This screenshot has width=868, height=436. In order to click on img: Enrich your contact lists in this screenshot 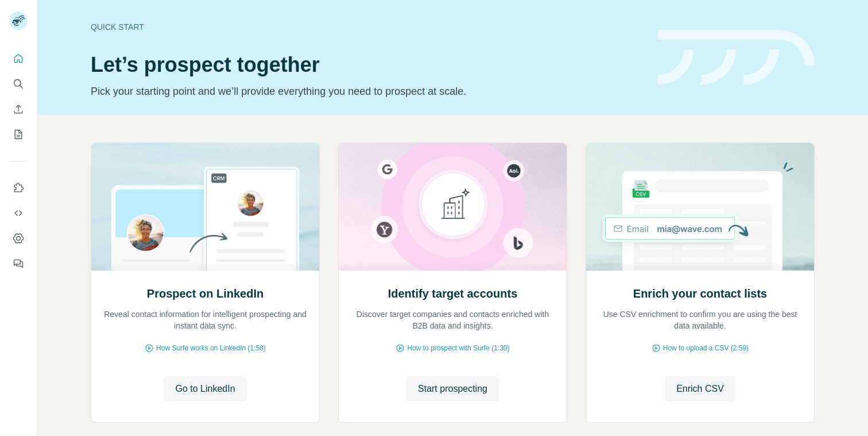, I will do `click(700, 207)`.